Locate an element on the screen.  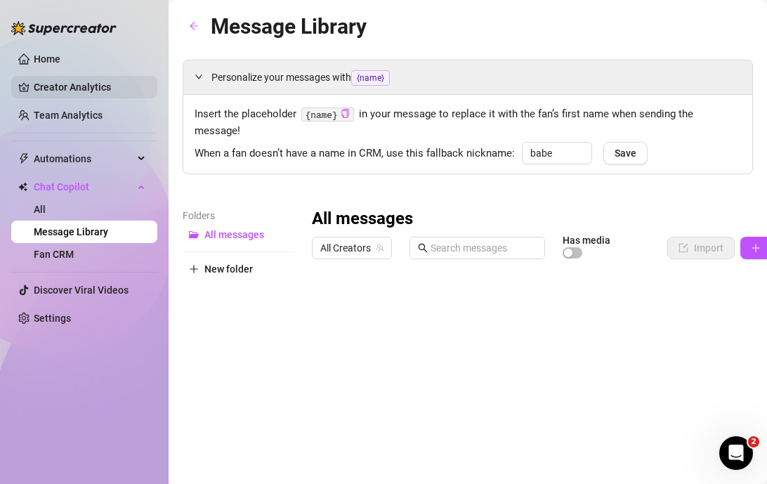
article: Folders is located at coordinates (239, 216).